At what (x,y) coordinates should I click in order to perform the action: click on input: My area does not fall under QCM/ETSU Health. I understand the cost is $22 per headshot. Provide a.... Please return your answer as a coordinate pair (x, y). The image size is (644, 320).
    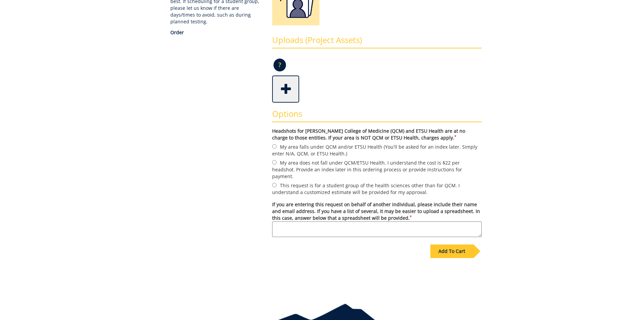
    Looking at the image, I should click on (274, 162).